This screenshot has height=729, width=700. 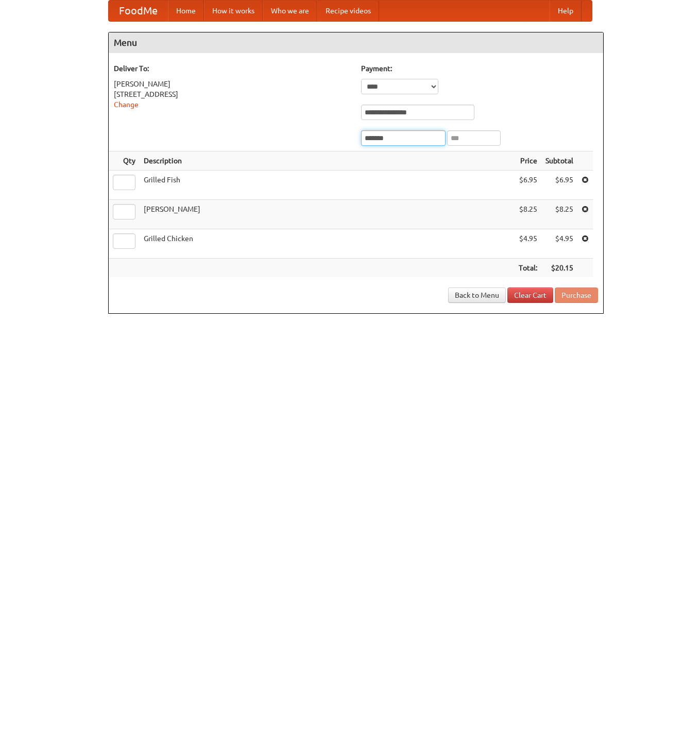 I want to click on h4: Menu, so click(x=356, y=43).